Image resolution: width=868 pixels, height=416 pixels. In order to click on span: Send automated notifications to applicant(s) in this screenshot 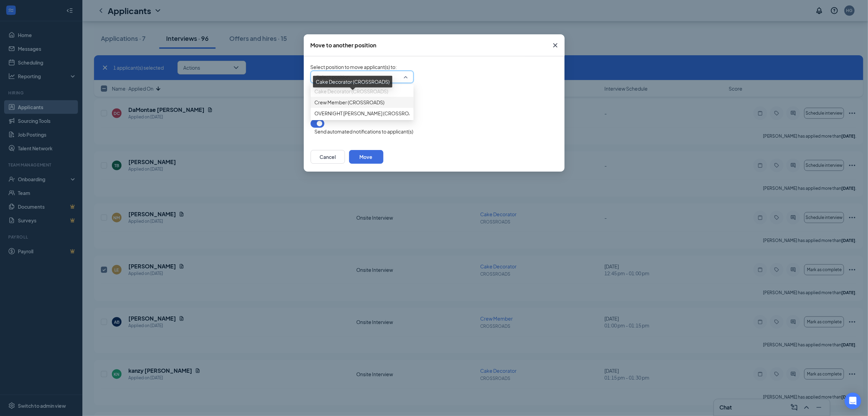, I will do `click(364, 131)`.